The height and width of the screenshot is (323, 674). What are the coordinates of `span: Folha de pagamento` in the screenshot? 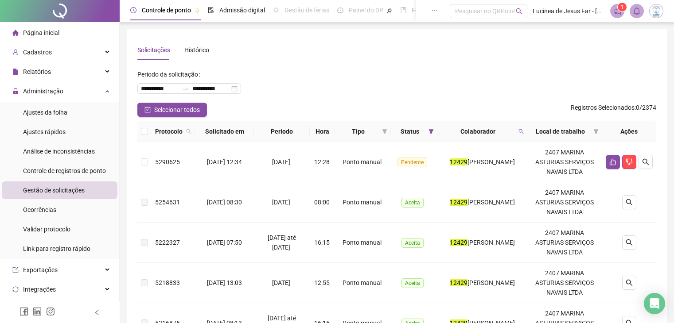 It's located at (440, 10).